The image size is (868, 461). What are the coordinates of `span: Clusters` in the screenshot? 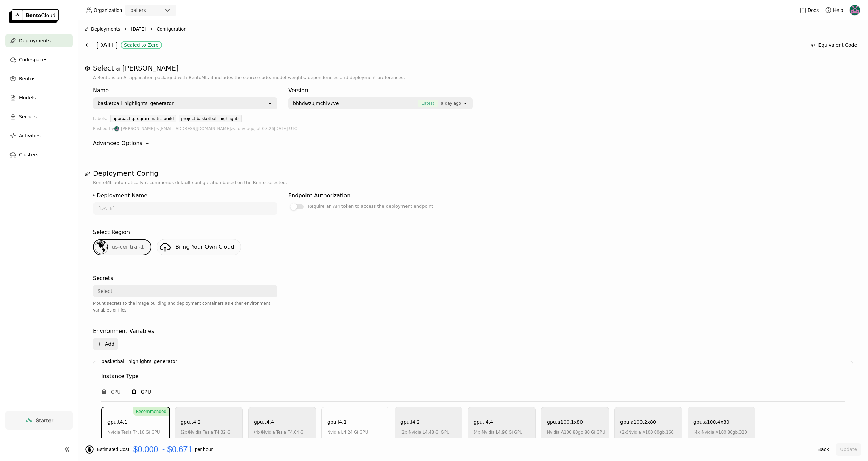 It's located at (28, 155).